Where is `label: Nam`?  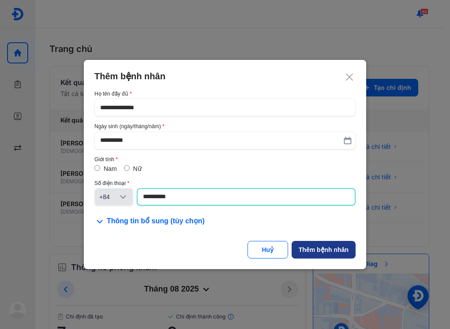
label: Nam is located at coordinates (110, 169).